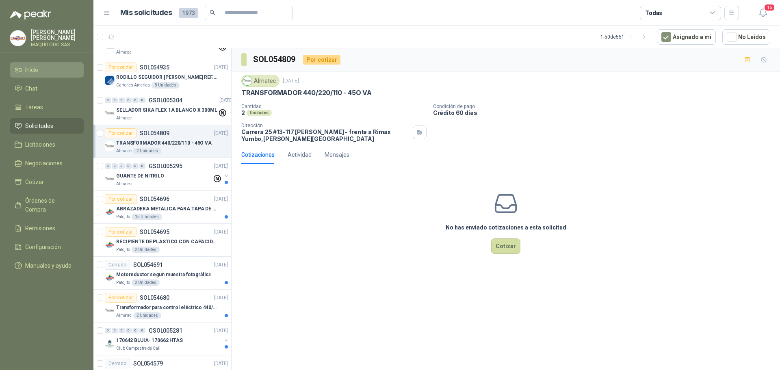 The image size is (780, 370). What do you see at coordinates (167, 110) in the screenshot?
I see `p: SELLADOR SIKA FLEX 1A BLANCO X 300ML` at bounding box center [167, 110].